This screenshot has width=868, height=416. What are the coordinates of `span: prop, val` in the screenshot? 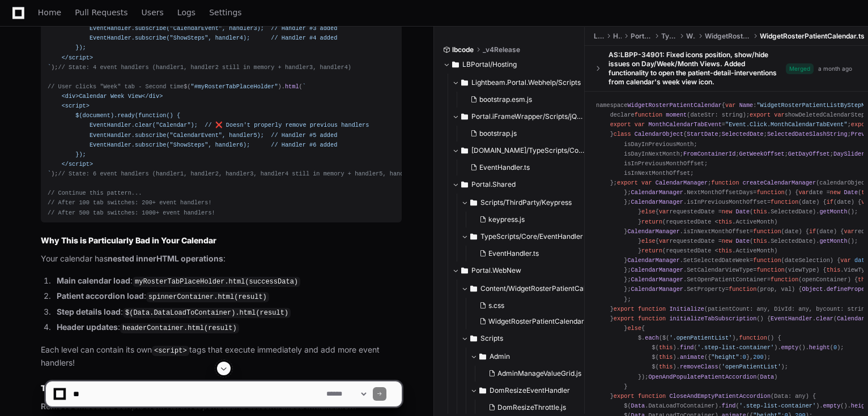 It's located at (776, 289).